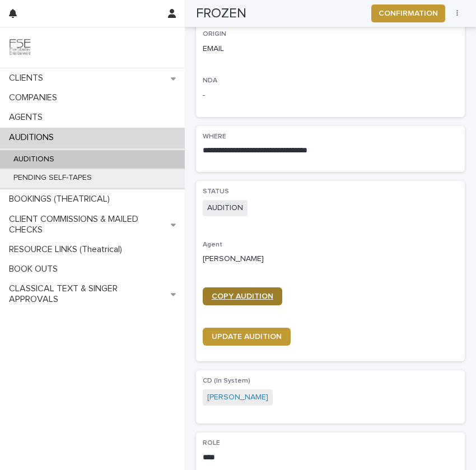 This screenshot has width=476, height=470. What do you see at coordinates (246, 337) in the screenshot?
I see `span: UPDATE AUDITION` at bounding box center [246, 337].